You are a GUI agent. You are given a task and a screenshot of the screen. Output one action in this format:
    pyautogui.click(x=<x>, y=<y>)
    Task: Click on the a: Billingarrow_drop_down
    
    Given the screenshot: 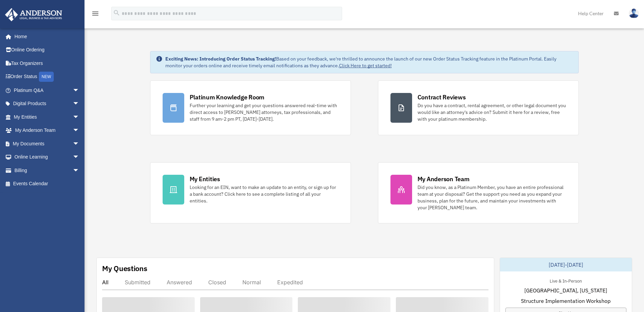 What is the action you would take?
    pyautogui.click(x=47, y=170)
    